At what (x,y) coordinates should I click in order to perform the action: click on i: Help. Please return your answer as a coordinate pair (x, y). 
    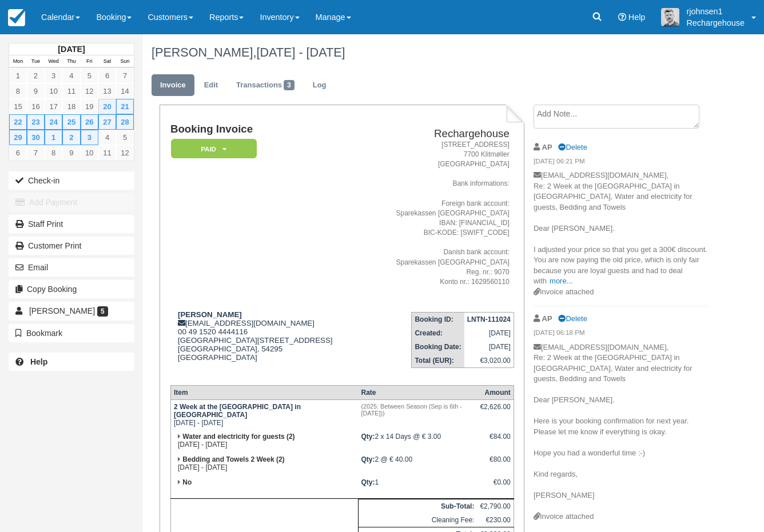
    Looking at the image, I should click on (623, 17).